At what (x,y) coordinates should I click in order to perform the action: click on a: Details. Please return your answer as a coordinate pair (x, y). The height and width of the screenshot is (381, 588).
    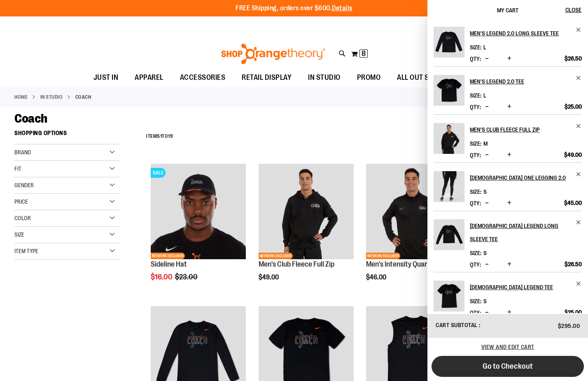
    Looking at the image, I should click on (342, 8).